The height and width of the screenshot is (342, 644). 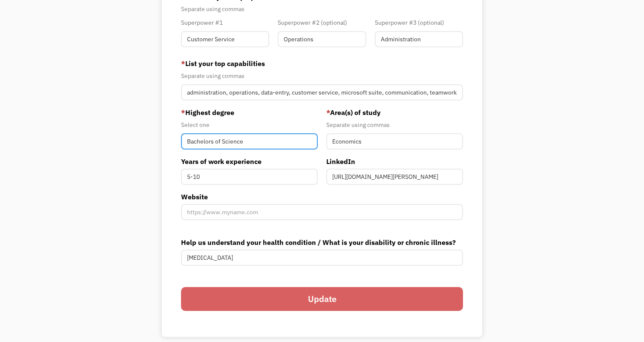 I want to click on div: Superpower #3 (optional), so click(x=419, y=23).